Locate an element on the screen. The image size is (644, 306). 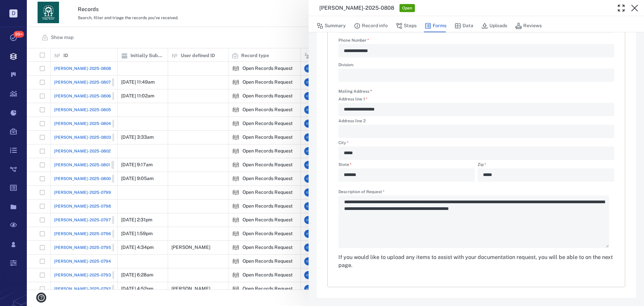
button: Uploads is located at coordinates (494, 26).